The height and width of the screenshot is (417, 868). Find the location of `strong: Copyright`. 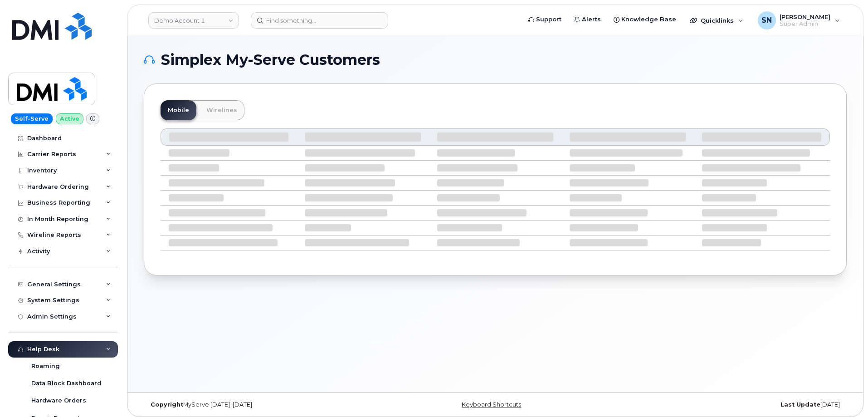

strong: Copyright is located at coordinates (167, 404).